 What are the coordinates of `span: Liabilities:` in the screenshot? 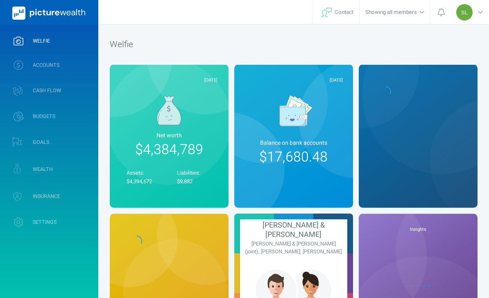 It's located at (188, 173).